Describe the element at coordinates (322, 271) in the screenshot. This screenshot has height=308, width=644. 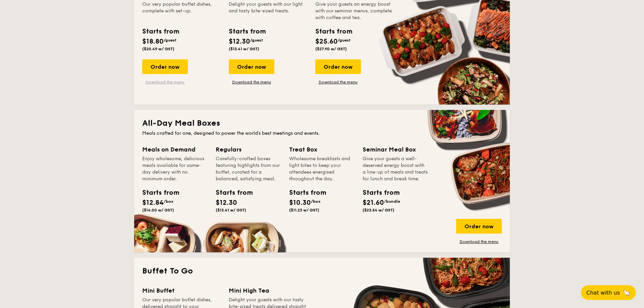
I see `h2: Buffet To Go` at that location.